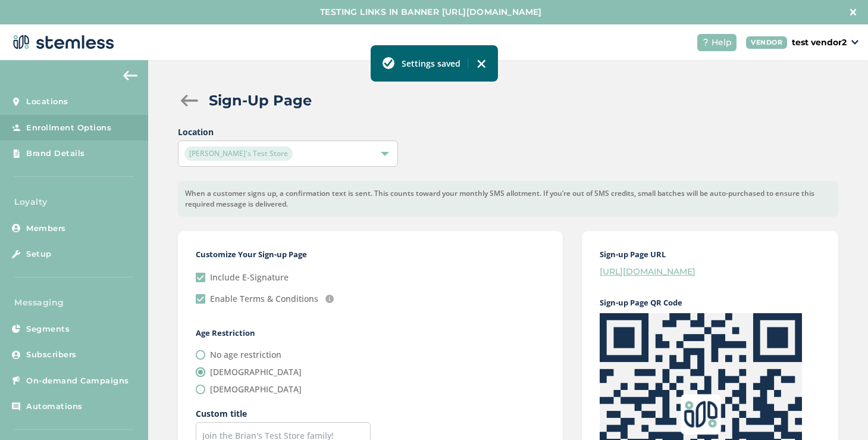 The width and height of the screenshot is (868, 440). I want to click on img: icon-toast-close-54bf22bf.svg, so click(481, 64).